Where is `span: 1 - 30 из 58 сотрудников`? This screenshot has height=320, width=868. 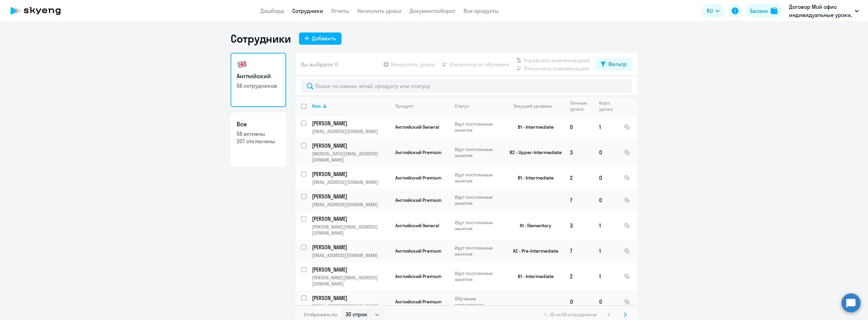
span: 1 - 30 из 58 сотрудников is located at coordinates (571, 315).